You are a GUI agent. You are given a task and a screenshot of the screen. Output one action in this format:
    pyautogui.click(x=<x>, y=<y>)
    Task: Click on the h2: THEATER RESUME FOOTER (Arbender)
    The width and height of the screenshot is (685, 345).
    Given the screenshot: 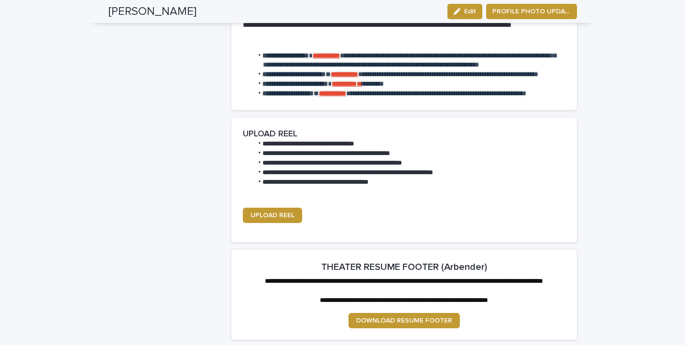 What is the action you would take?
    pyautogui.click(x=404, y=267)
    